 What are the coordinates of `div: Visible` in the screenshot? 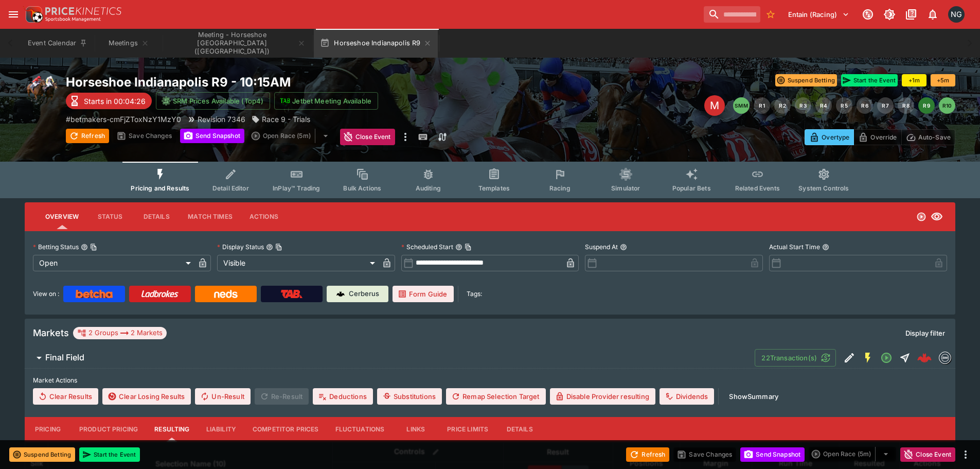 It's located at (298, 263).